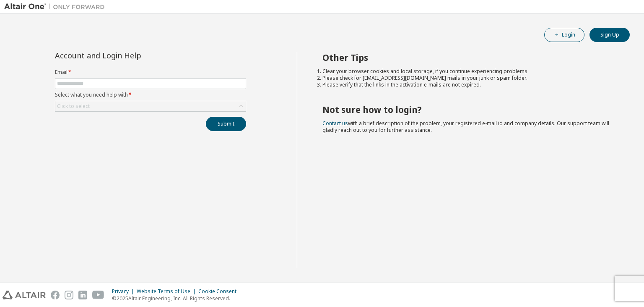 This screenshot has height=307, width=644. Describe the element at coordinates (220, 292) in the screenshot. I see `div: Cookie Consent` at that location.